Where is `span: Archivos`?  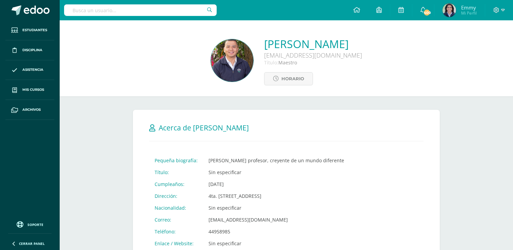 span: Archivos is located at coordinates (32, 110).